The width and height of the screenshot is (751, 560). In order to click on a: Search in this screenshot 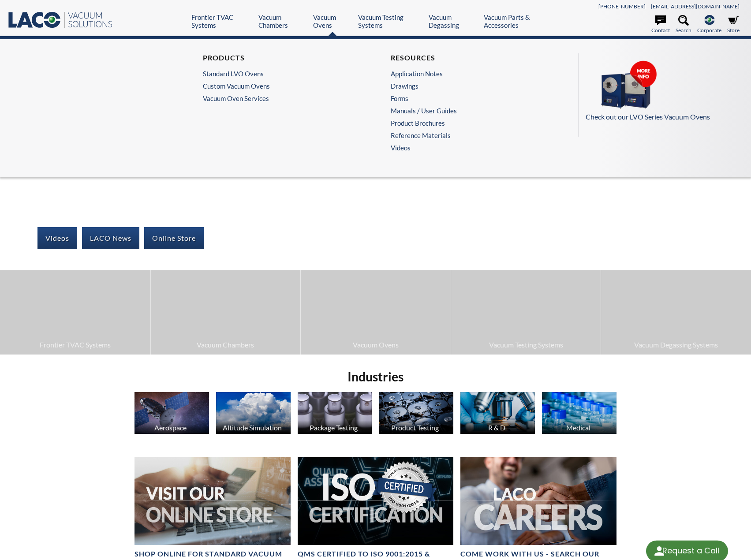, I will do `click(683, 25)`.